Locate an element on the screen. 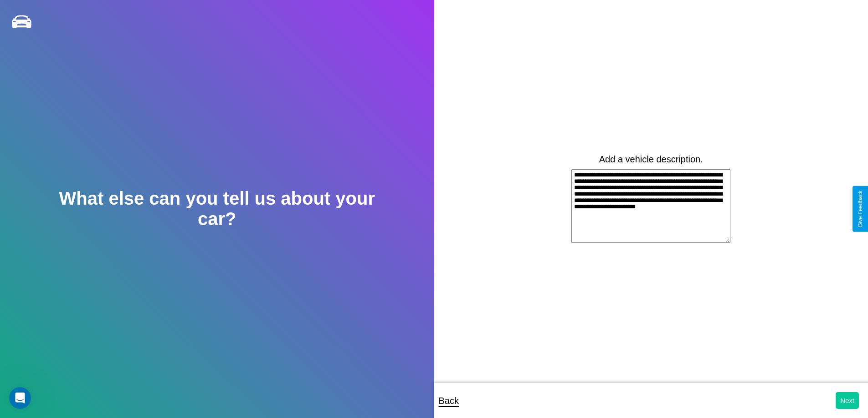  div: Give Feedback is located at coordinates (860, 209).